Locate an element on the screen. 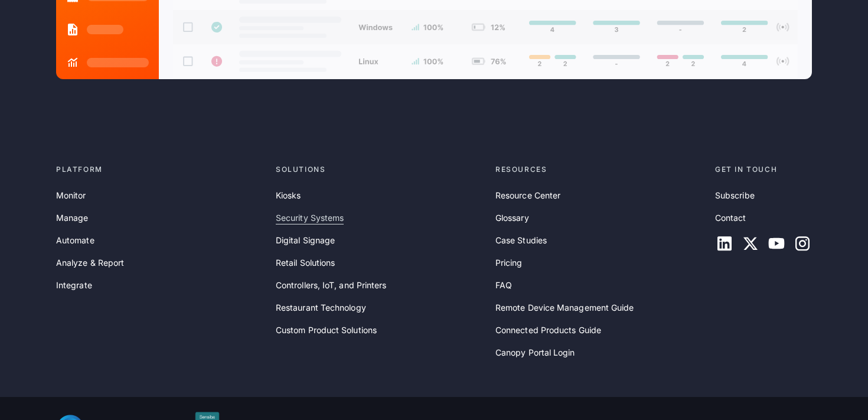 This screenshot has width=868, height=420. a: Connected Products Guide is located at coordinates (548, 330).